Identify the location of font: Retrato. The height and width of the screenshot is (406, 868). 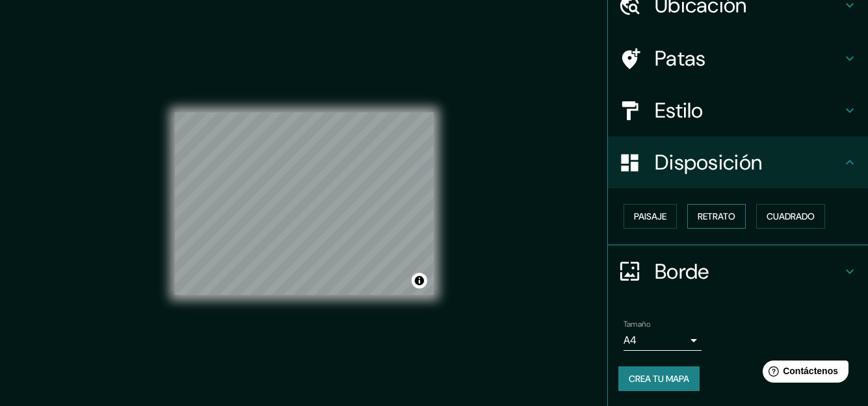
(716, 216).